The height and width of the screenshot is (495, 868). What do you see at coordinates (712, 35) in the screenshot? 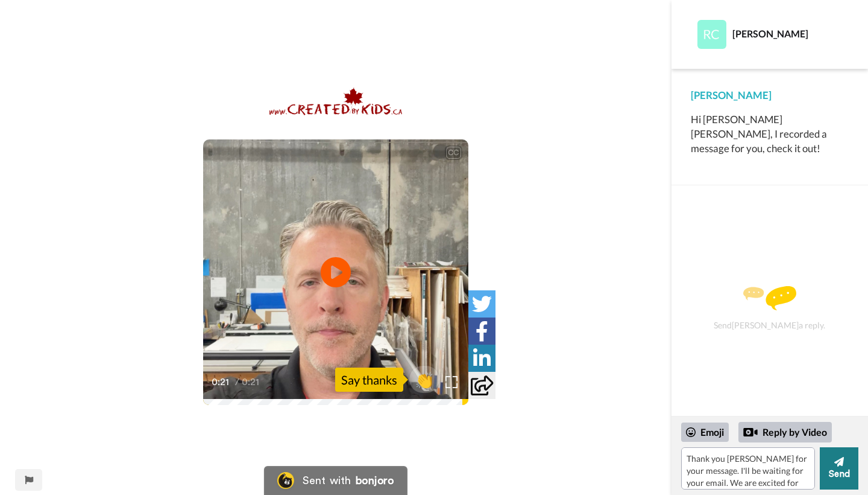
I see `img: Profile Image` at bounding box center [712, 35].